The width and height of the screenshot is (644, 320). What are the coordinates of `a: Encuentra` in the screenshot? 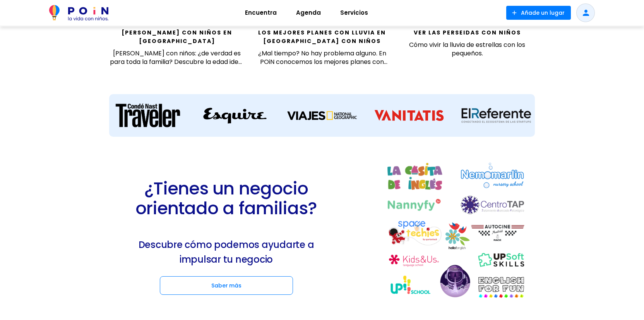 It's located at (261, 13).